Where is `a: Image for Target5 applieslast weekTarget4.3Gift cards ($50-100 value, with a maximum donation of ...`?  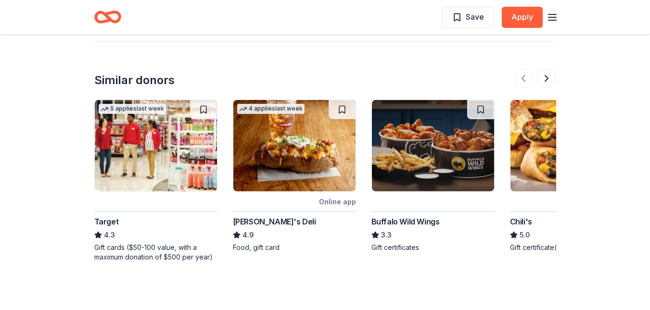 a: Image for Target5 applieslast weekTarget4.3Gift cards ($50-100 value, with a maximum donation of ... is located at coordinates (156, 181).